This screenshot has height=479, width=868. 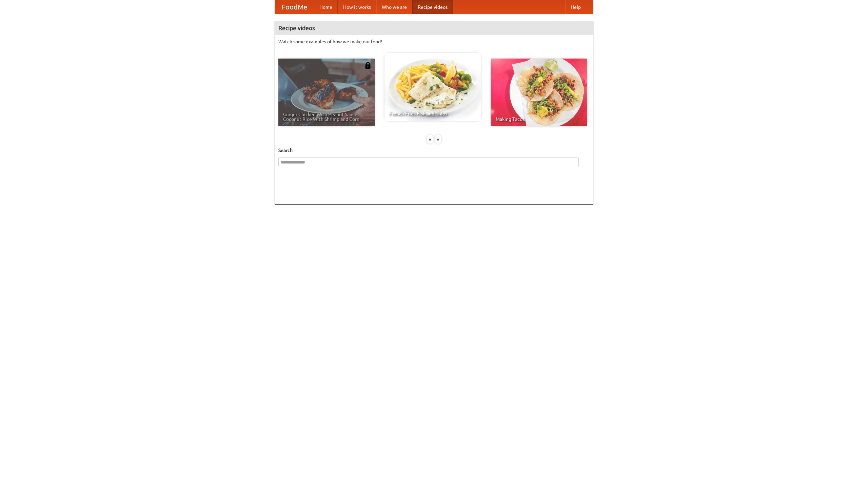 What do you see at coordinates (539, 120) in the screenshot?
I see `span: Making Tacos` at bounding box center [539, 120].